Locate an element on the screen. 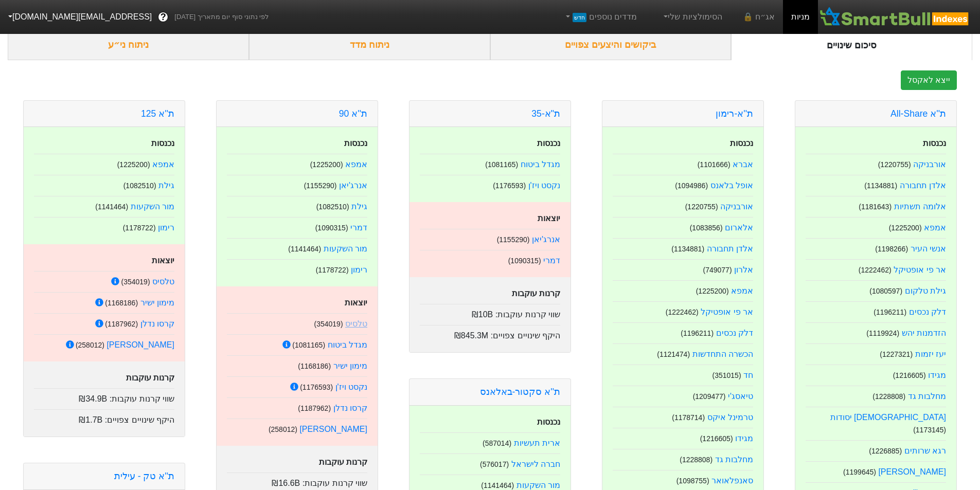 The width and height of the screenshot is (980, 490). a: נקסט ויז'ן is located at coordinates (352, 387).